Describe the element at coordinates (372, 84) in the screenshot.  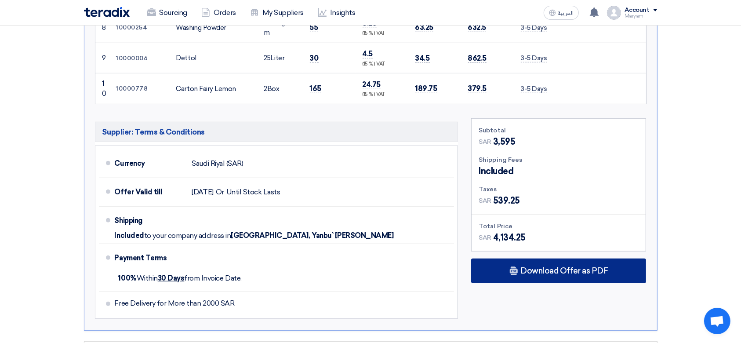
I see `span: 24.75` at that location.